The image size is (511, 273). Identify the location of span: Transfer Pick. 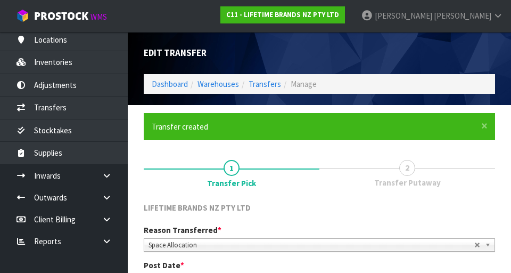
(232, 183).